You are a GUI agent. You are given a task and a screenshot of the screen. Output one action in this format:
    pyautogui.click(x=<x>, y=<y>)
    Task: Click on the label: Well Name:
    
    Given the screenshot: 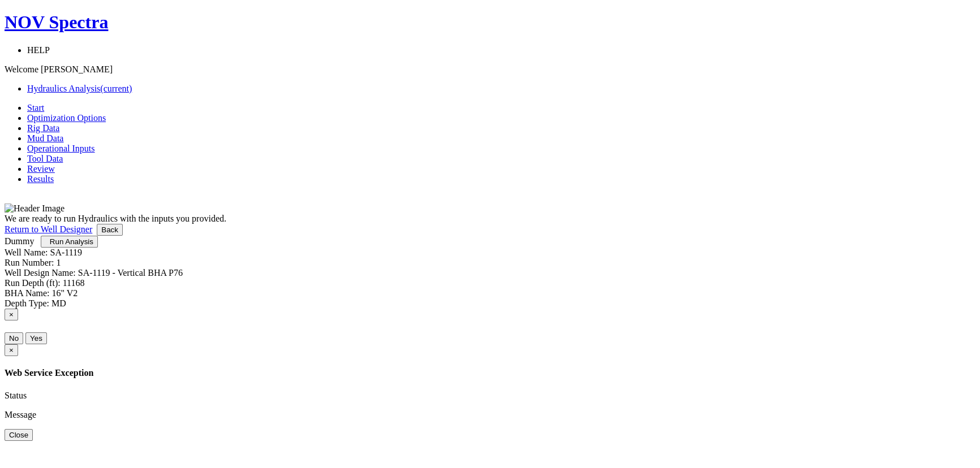 What is the action you would take?
    pyautogui.click(x=26, y=252)
    